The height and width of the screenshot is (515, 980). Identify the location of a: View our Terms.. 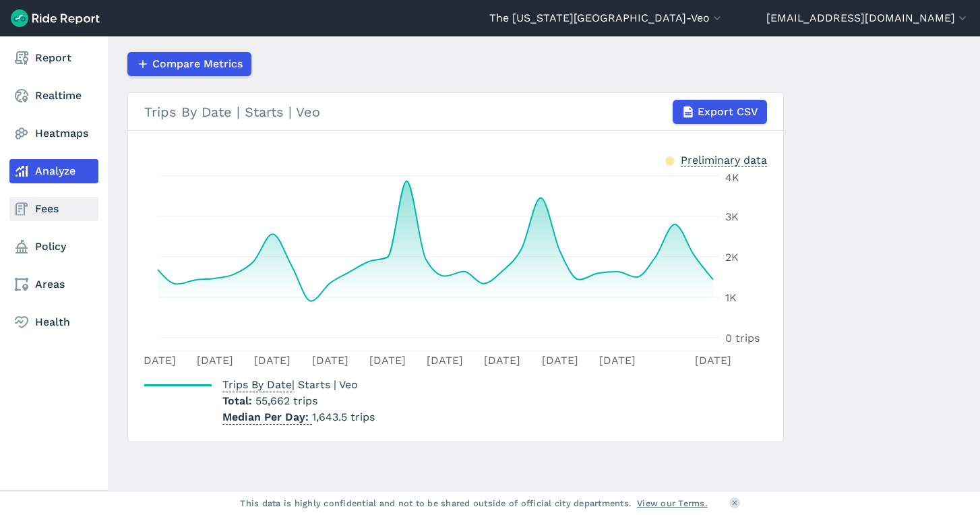
(672, 503).